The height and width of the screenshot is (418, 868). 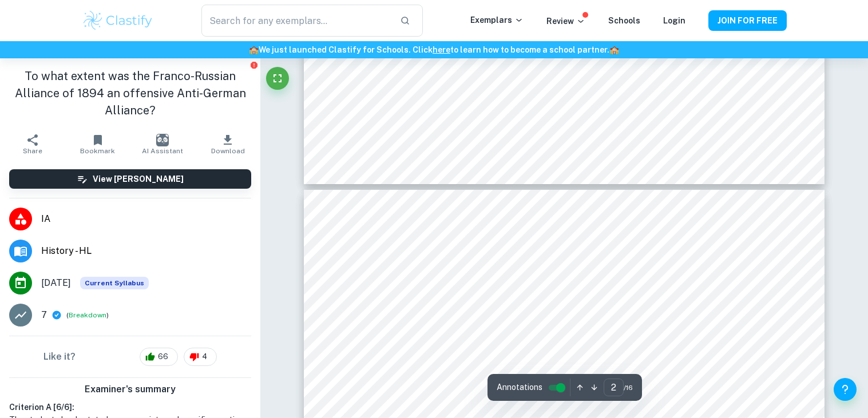 What do you see at coordinates (159, 357) in the screenshot?
I see `div: 66` at bounding box center [159, 357].